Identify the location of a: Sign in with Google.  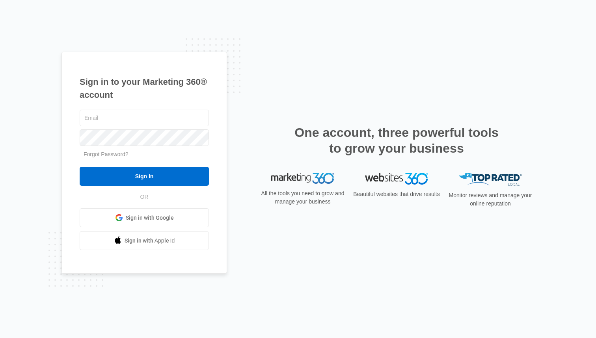
(144, 217).